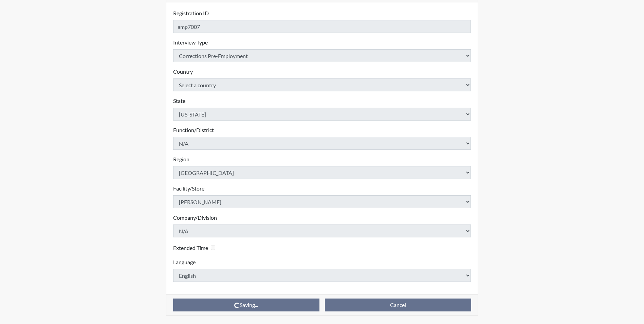 The image size is (644, 324). Describe the element at coordinates (189, 188) in the screenshot. I see `label: Facility/Store` at that location.